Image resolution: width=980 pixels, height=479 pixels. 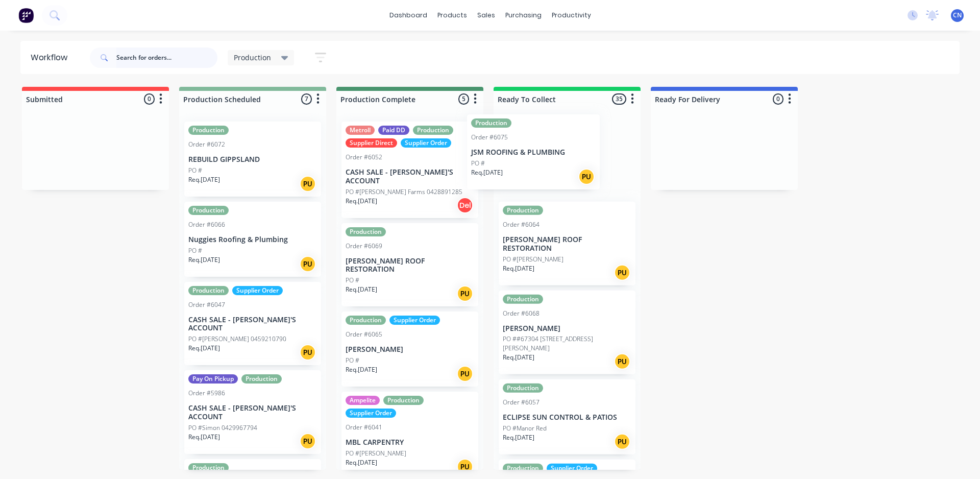 I want to click on div: purchasing, so click(x=523, y=15).